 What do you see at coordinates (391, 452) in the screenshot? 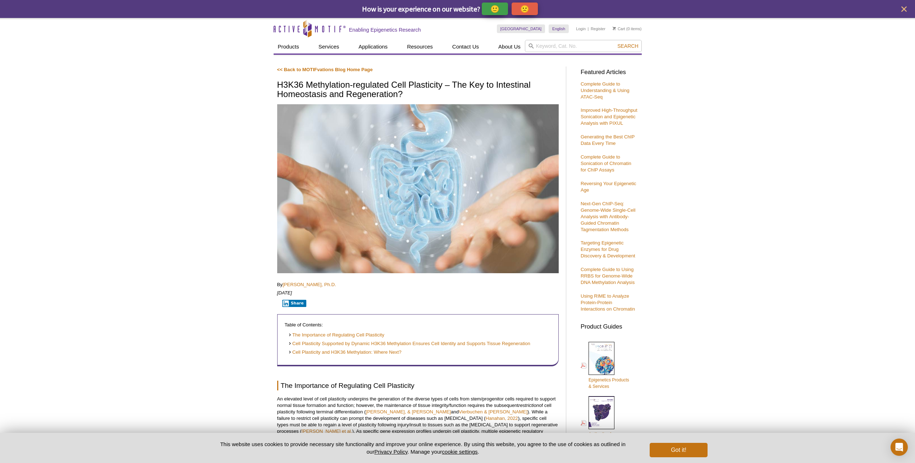
I see `a: Privacy Policy` at bounding box center [391, 452].